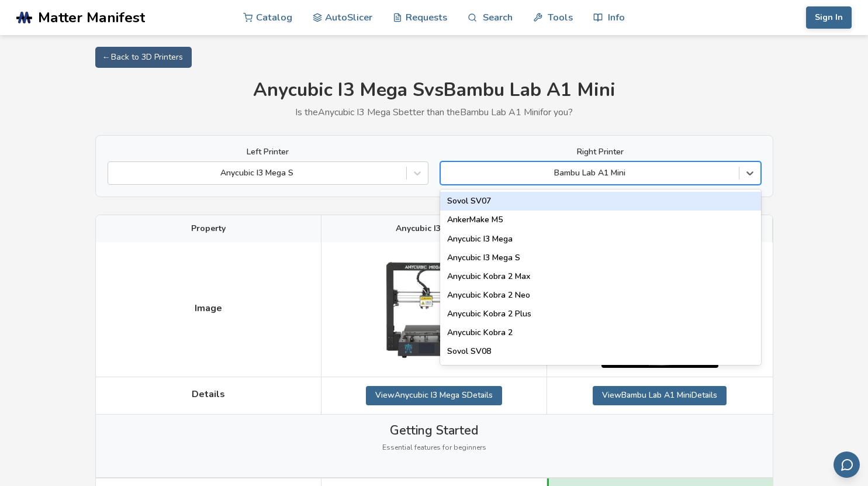 The height and width of the screenshot is (486, 868). What do you see at coordinates (208, 228) in the screenshot?
I see `span: Property` at bounding box center [208, 228].